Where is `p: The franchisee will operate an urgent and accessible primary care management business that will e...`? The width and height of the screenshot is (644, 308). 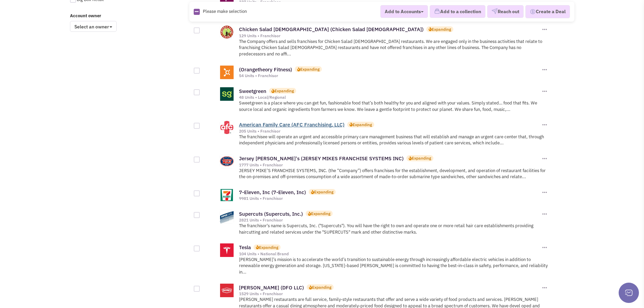
p: The franchisee will operate an urgent and accessible primary care management business that will e... is located at coordinates (394, 140).